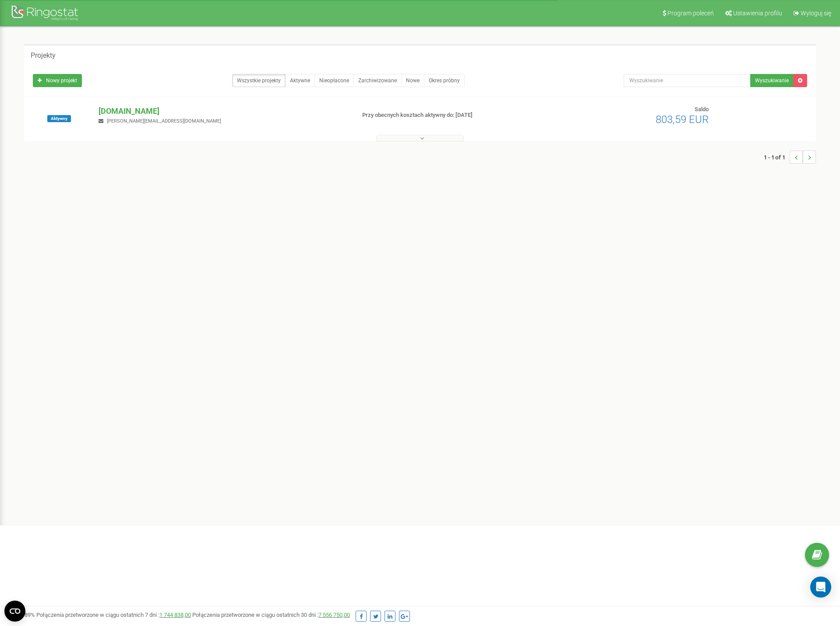 The width and height of the screenshot is (840, 626). Describe the element at coordinates (412, 80) in the screenshot. I see `a: Nowe` at that location.